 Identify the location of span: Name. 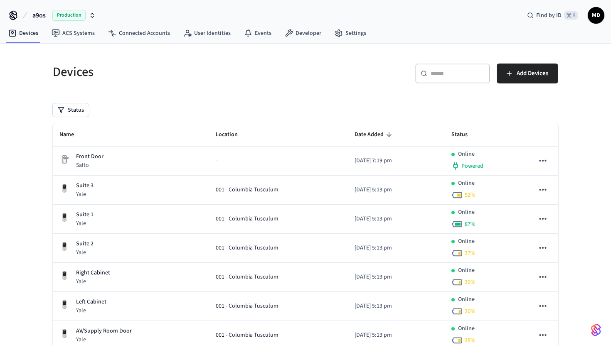
(72, 135).